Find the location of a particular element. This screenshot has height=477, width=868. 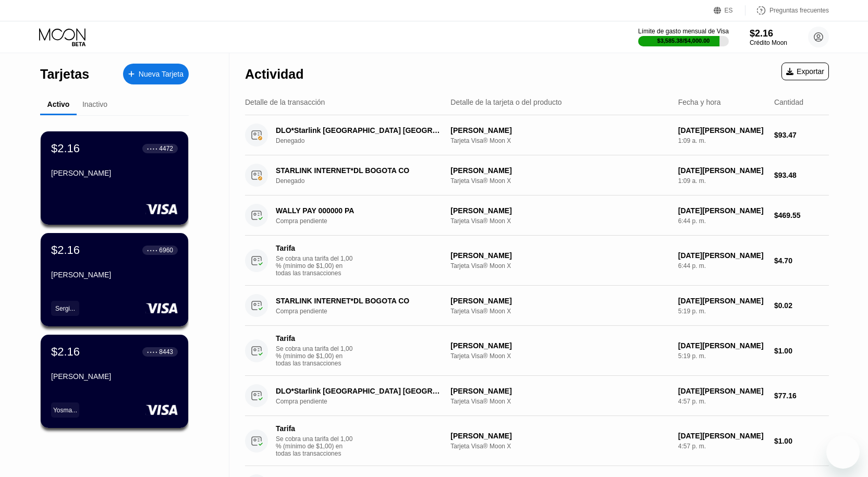

font: 4472 is located at coordinates (166, 149).